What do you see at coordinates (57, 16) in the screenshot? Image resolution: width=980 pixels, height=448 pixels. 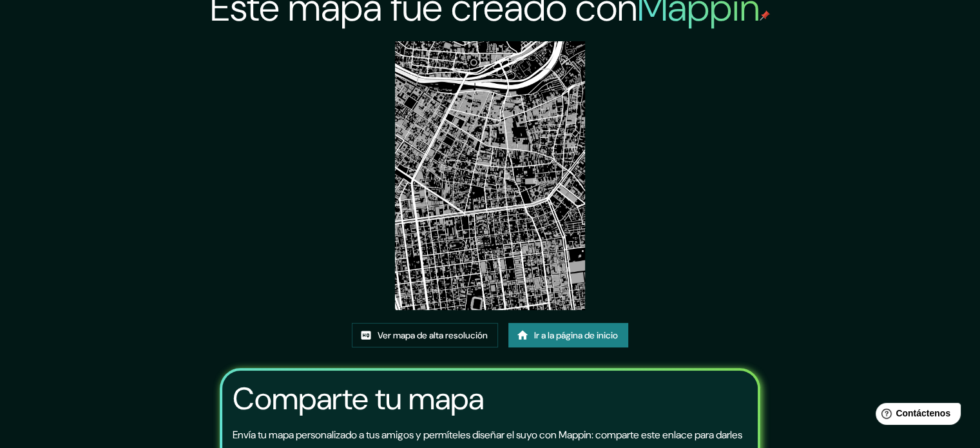 I see `font: Contáctenos` at bounding box center [57, 16].